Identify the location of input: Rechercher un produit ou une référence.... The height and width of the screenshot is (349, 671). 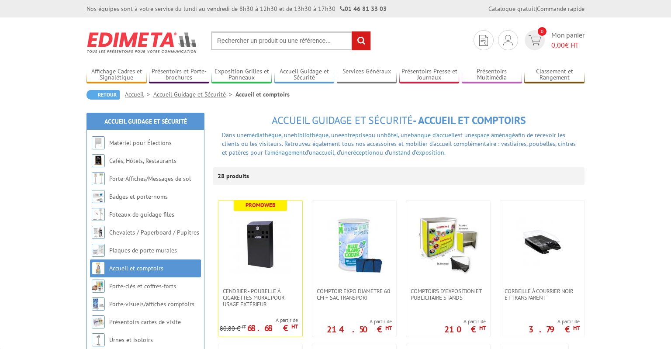
(291, 41).